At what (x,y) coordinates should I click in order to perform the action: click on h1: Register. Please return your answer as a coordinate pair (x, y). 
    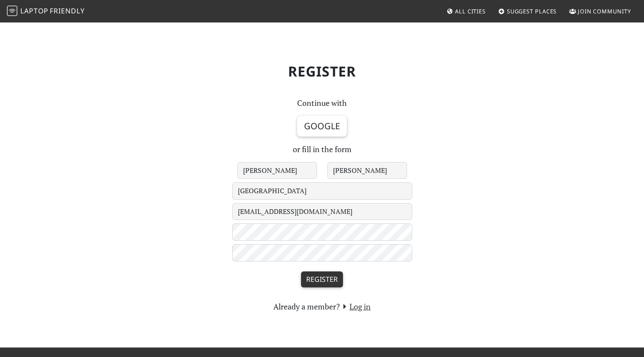
    Looking at the image, I should click on (322, 71).